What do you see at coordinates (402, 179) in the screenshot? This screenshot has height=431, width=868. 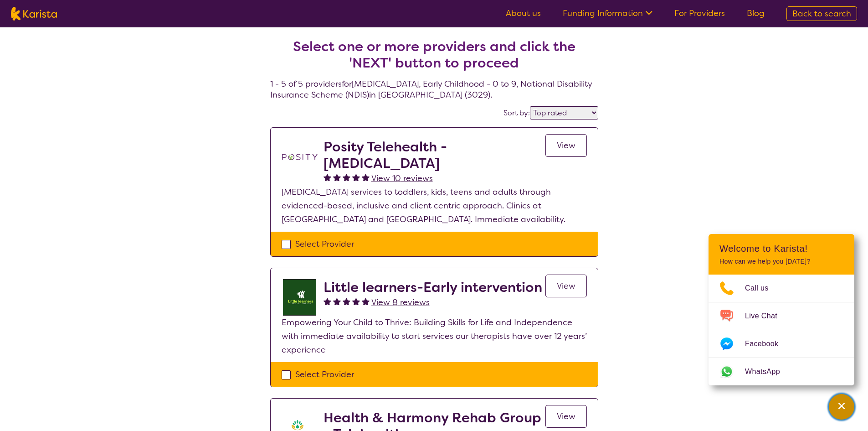 I see `span: View 10 reviews` at bounding box center [402, 179].